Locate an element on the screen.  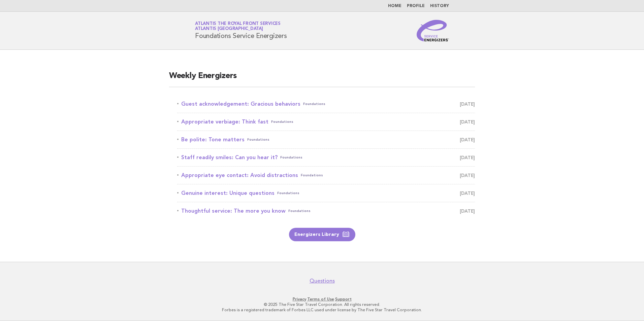
img: Service Energizers is located at coordinates (432, 30).